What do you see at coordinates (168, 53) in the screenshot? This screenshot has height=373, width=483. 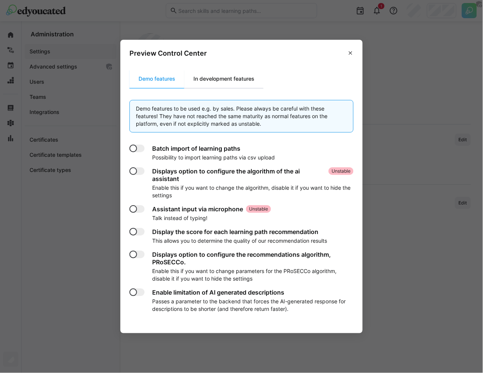 I see `h3: Preview Control Center` at bounding box center [168, 53].